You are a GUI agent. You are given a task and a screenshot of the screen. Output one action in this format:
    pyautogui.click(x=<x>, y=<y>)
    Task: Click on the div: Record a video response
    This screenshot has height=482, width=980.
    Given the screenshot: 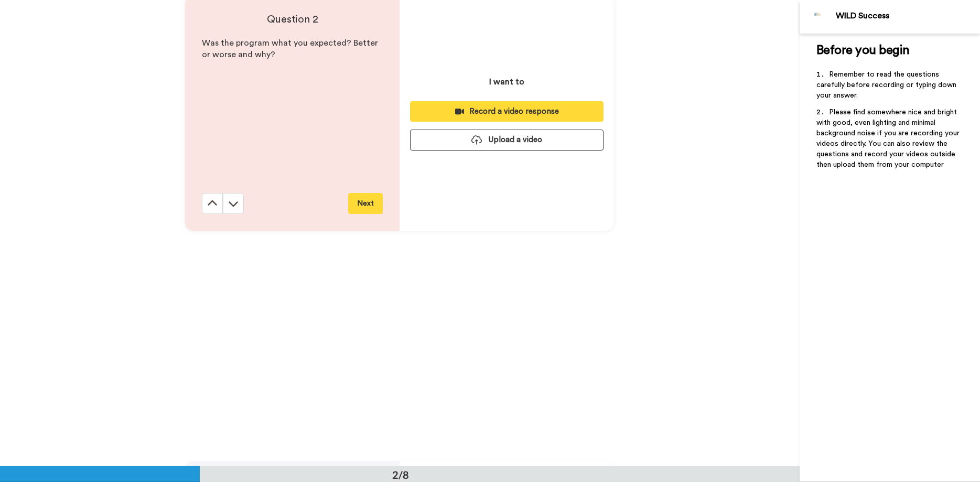 What is the action you would take?
    pyautogui.click(x=507, y=111)
    